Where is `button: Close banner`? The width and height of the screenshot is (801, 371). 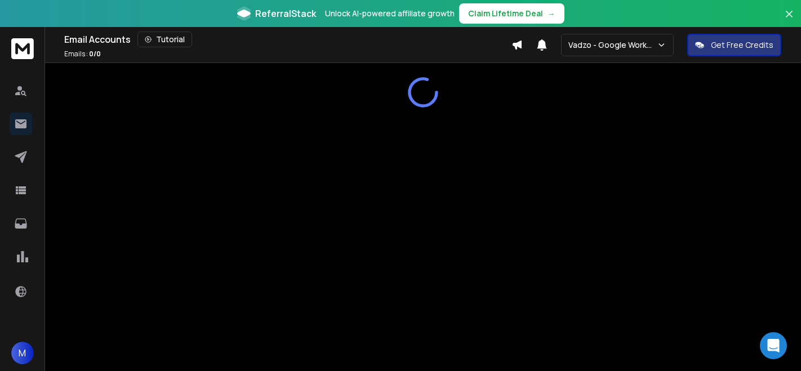 button: Close banner is located at coordinates (789, 20).